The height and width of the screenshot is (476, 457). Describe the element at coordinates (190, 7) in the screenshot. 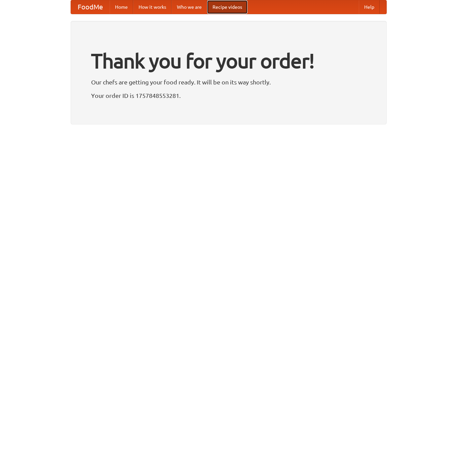

I see `a: Who we are` at that location.